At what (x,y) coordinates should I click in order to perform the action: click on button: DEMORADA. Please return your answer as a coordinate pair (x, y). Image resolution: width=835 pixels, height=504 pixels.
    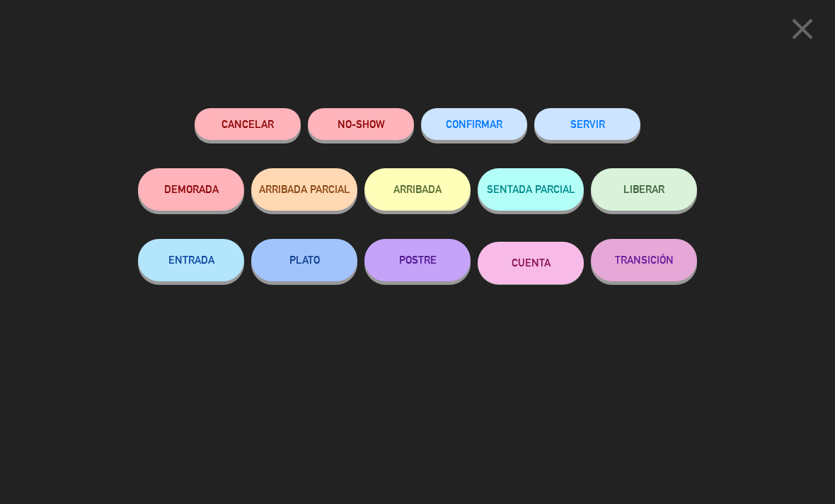
    Looking at the image, I should click on (191, 189).